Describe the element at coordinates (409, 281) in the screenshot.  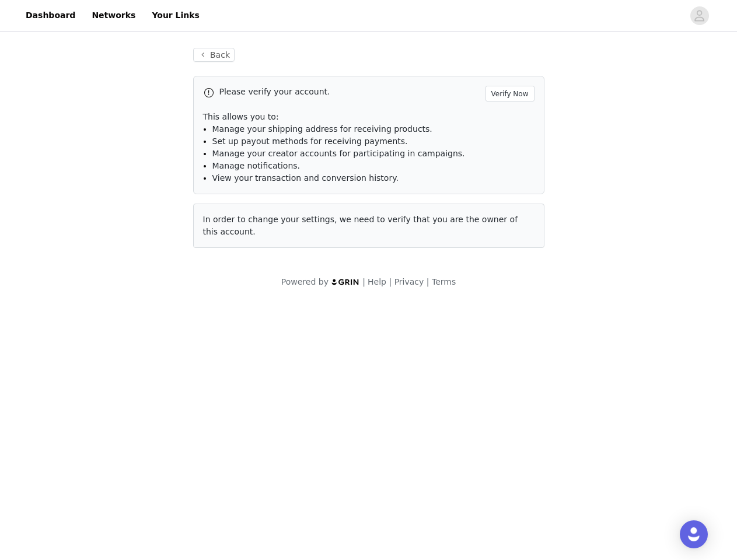
I see `a: Privacy` at that location.